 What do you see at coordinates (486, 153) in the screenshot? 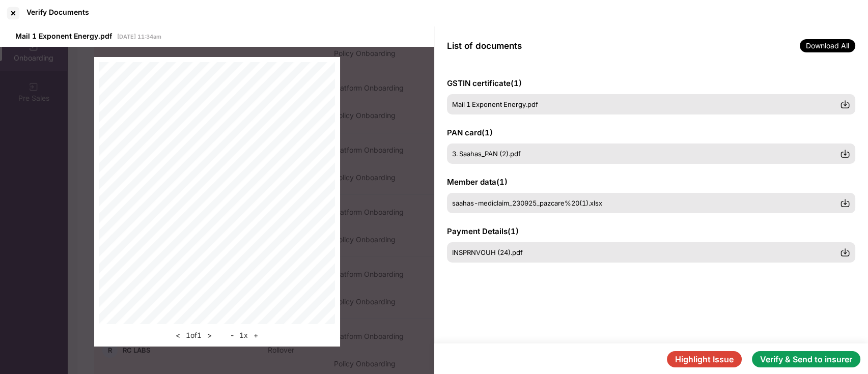
I see `span: 3. Saahas_PAN (2).pdf` at bounding box center [486, 153].